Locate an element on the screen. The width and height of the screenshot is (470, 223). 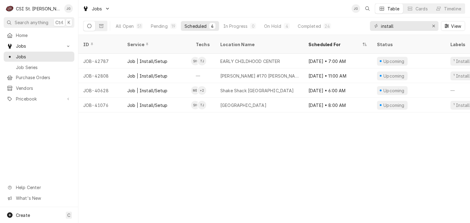
div: Scheduled is located at coordinates (195, 26).